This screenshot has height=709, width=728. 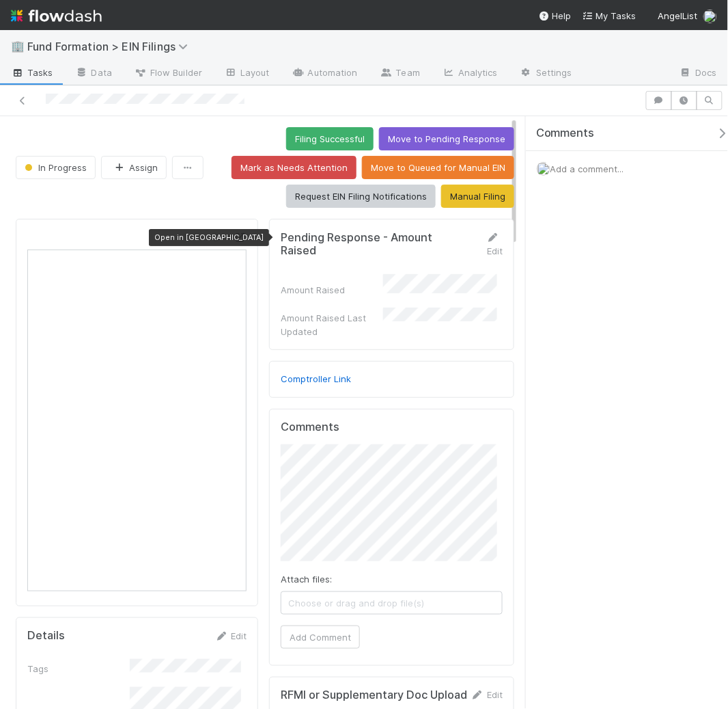 What do you see at coordinates (168, 72) in the screenshot?
I see `span: Flow Builder` at bounding box center [168, 72].